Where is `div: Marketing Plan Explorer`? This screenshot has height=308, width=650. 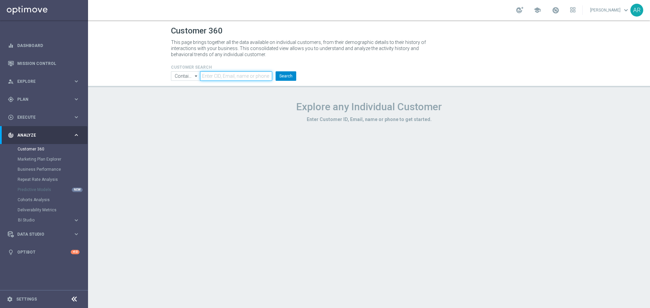 div: Marketing Plan Explorer is located at coordinates (52, 159).